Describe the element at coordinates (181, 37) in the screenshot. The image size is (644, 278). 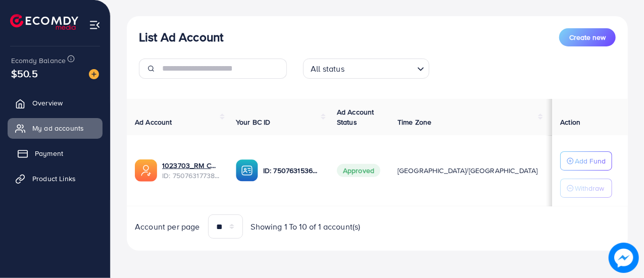
I see `h3: List Ad Account` at that location.